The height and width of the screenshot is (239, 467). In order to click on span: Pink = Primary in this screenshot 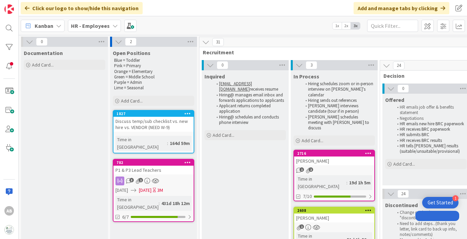, I will do `click(127, 66)`.